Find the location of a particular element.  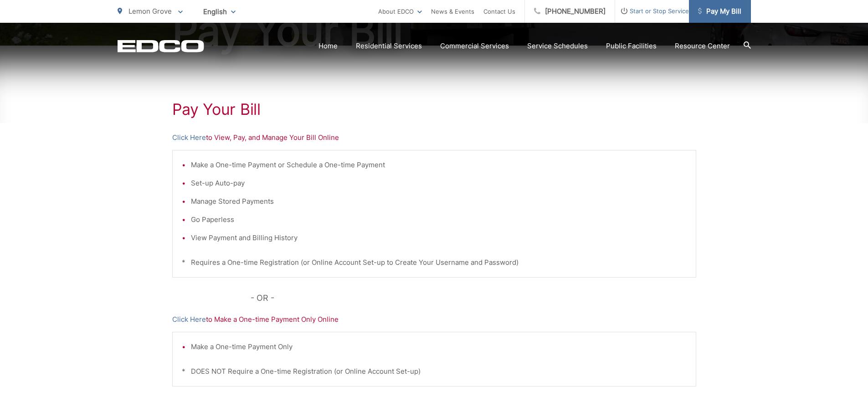

p: to Make a One-time Payment Only Online is located at coordinates (434, 320).